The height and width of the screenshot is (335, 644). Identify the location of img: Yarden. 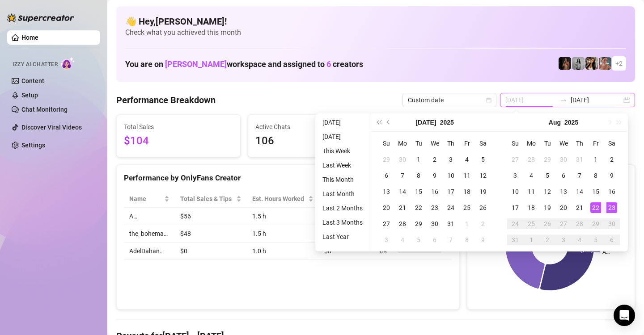
(605, 63).